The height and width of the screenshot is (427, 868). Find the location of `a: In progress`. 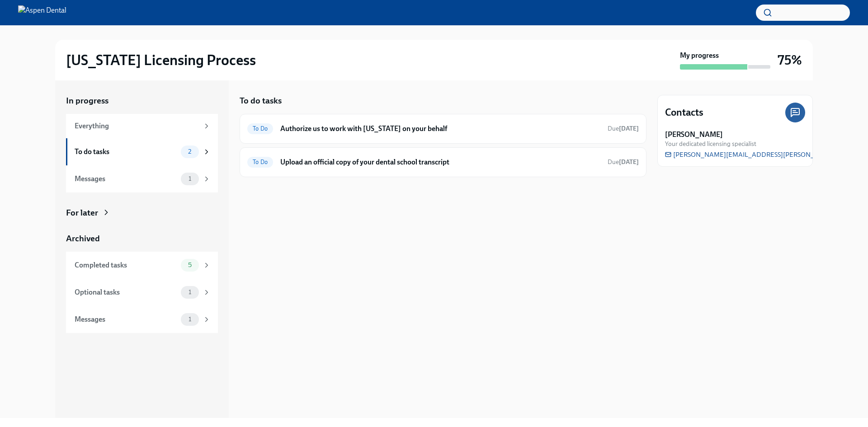

a: In progress is located at coordinates (142, 101).